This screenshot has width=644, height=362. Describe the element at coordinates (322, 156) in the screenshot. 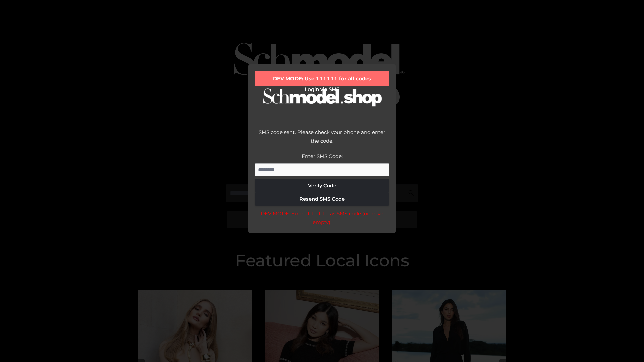

I see `label: Enter SMS Code:` at that location.